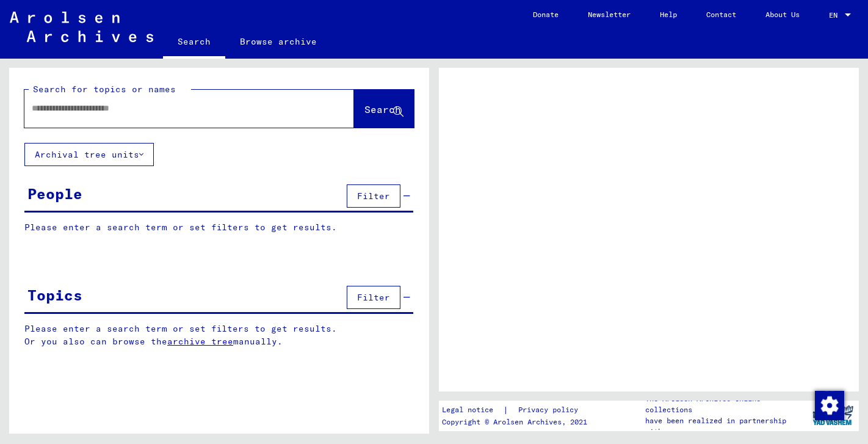 The image size is (868, 444). I want to click on p: Please enter a search term or set filters to get results., so click(219, 227).